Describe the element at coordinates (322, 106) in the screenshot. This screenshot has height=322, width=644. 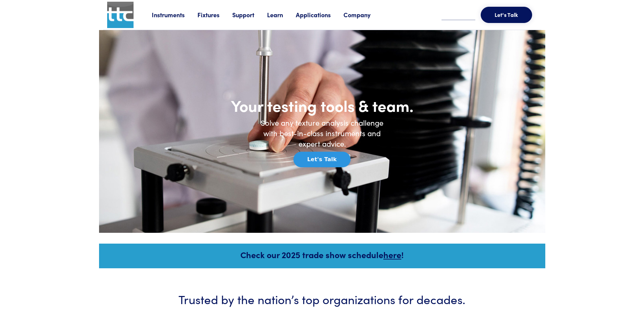
I see `h1: Your testing tools & team.` at that location.